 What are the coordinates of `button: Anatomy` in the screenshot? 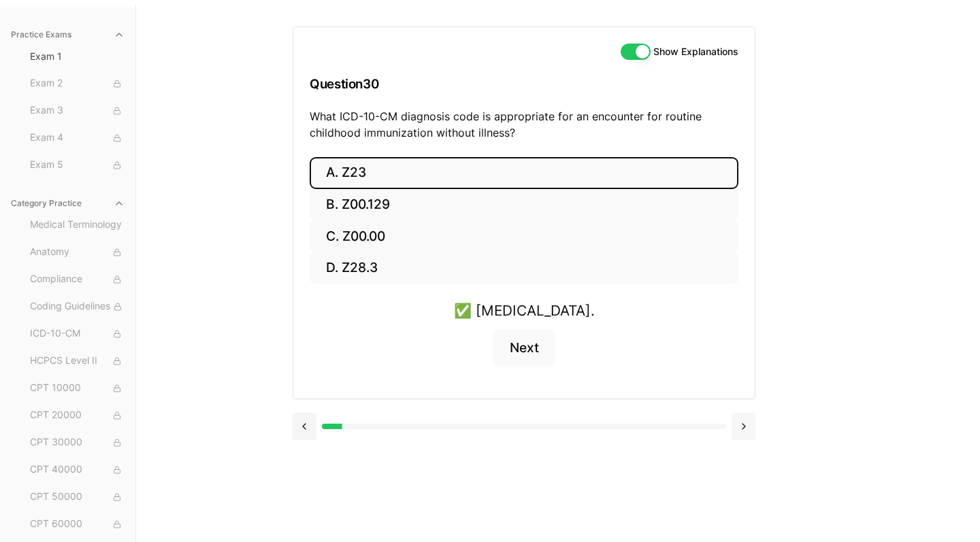 It's located at (77, 252).